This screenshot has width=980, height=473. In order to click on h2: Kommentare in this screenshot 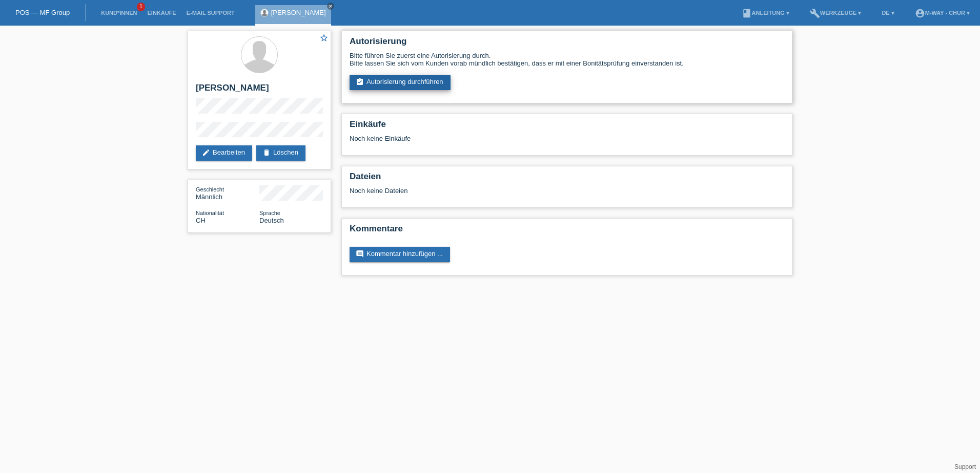, I will do `click(567, 231)`.